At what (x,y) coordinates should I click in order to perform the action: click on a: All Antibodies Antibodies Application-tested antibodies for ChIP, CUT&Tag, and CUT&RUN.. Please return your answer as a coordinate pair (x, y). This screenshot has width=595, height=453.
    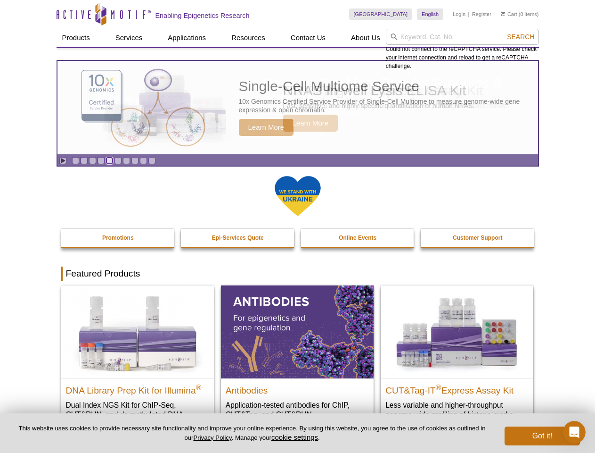
    Looking at the image, I should click on (297, 356).